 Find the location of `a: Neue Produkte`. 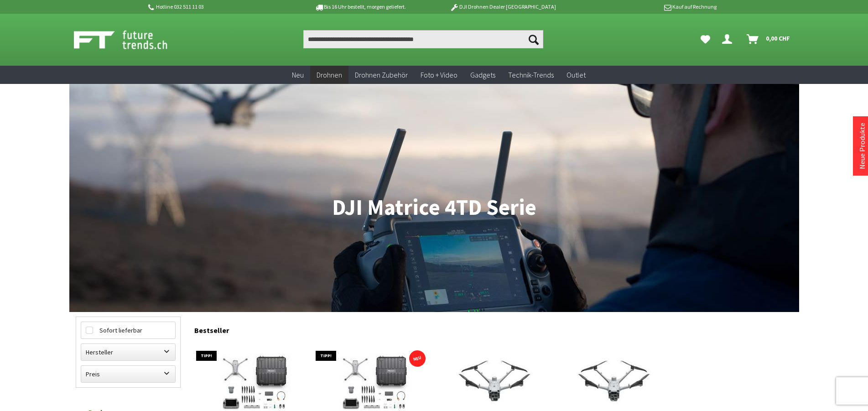

a: Neue Produkte is located at coordinates (862, 146).